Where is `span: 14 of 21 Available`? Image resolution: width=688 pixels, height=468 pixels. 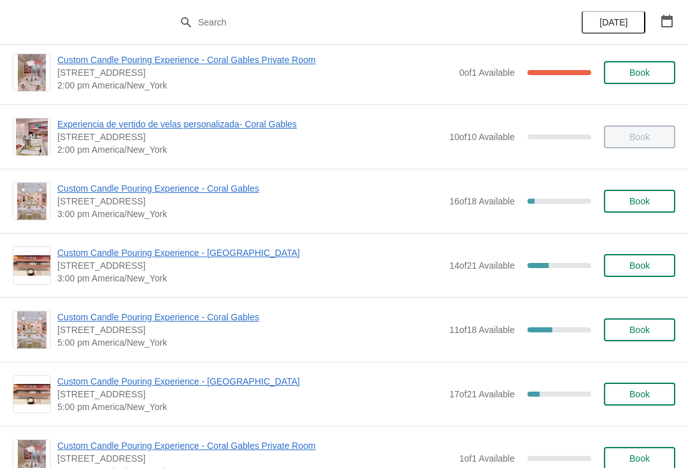
span: 14 of 21 Available is located at coordinates (482, 266).